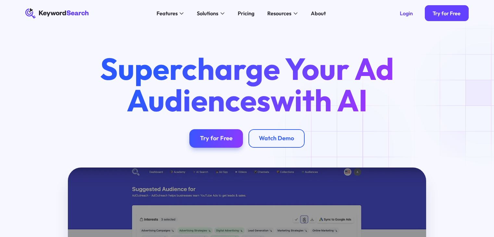 Image resolution: width=494 pixels, height=237 pixels. Describe the element at coordinates (208, 13) in the screenshot. I see `div: Solutions` at that location.